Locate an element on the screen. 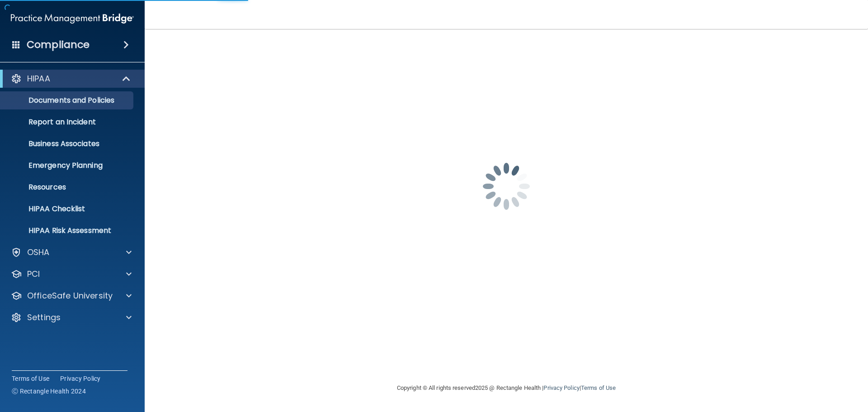  h4: Compliance is located at coordinates (58, 44).